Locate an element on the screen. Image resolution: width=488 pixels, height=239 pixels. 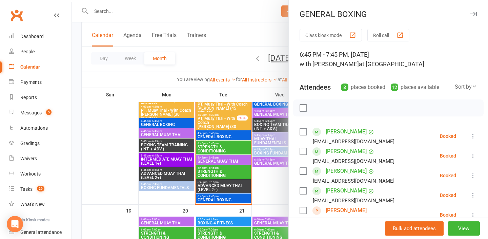
div: Tasks is located at coordinates (26, 189).